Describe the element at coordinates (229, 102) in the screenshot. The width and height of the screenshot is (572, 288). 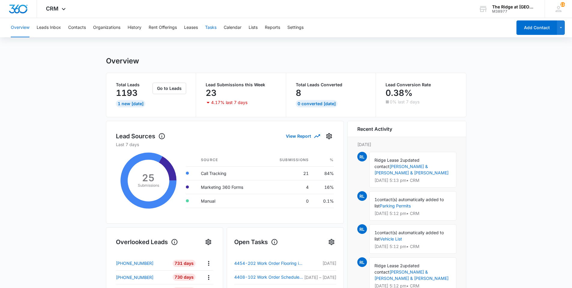
I see `p: 4.17% last 7 days` at that location.